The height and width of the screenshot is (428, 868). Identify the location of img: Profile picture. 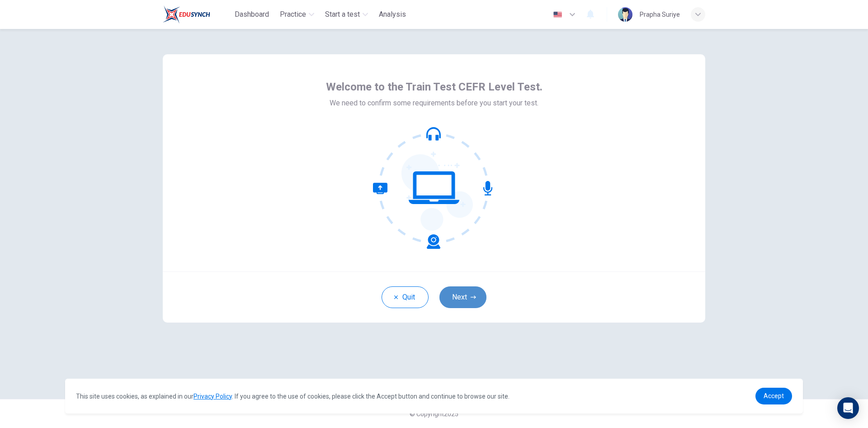
(625, 15).